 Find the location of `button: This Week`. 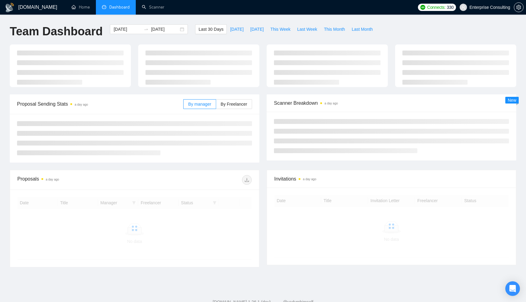

button: This Week is located at coordinates (280, 29).